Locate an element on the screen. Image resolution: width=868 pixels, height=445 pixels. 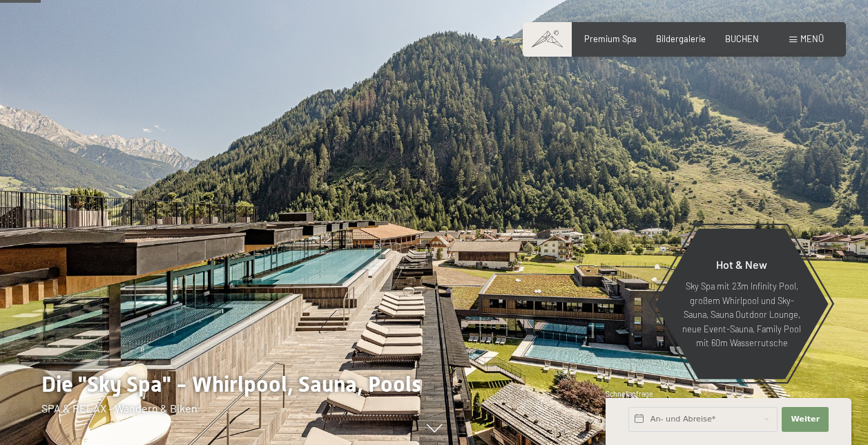
a: BUCHEN is located at coordinates (742, 39).